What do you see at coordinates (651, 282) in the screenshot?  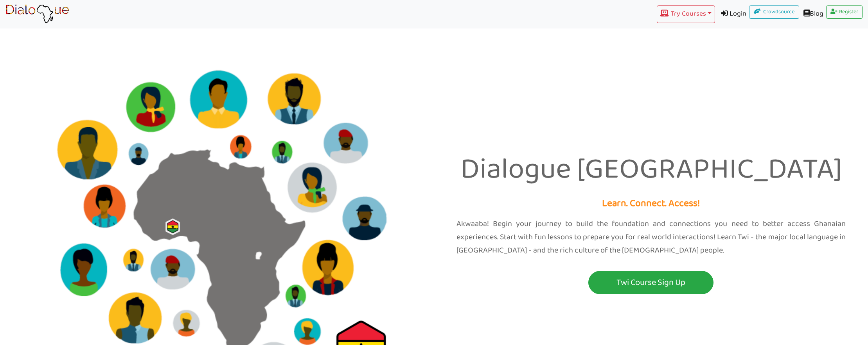 I see `button: Twi Course Sign Up` at bounding box center [651, 282].